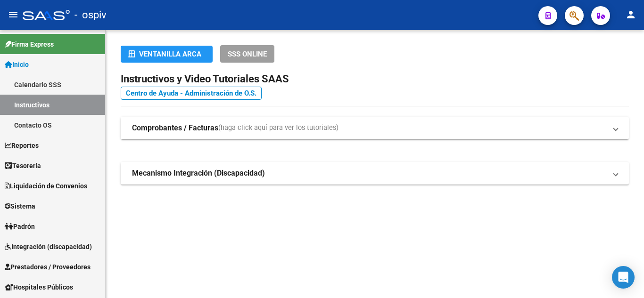  I want to click on span: Integración (discapacidad), so click(48, 247).